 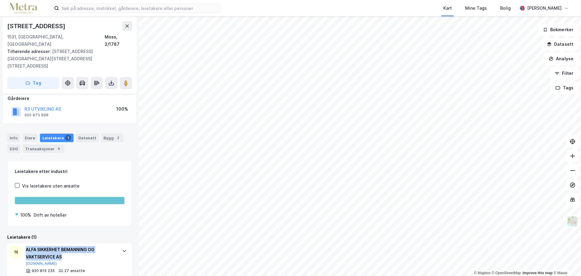 What do you see at coordinates (560, 44) in the screenshot?
I see `button: Datasett` at bounding box center [560, 44].